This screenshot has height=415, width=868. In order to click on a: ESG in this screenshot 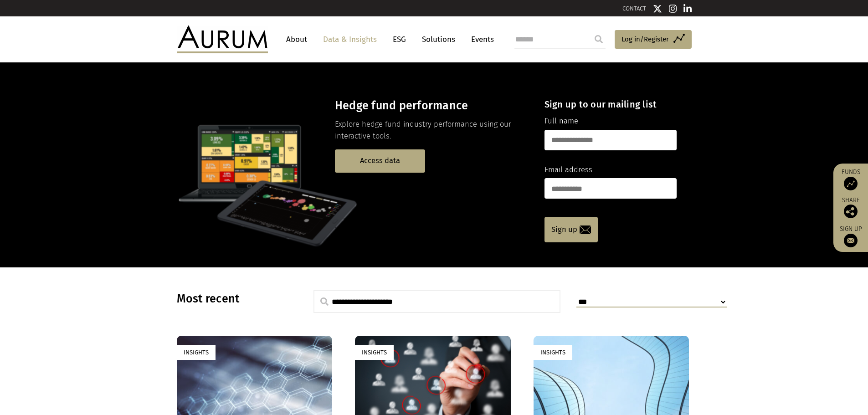, I will do `click(399, 39)`.